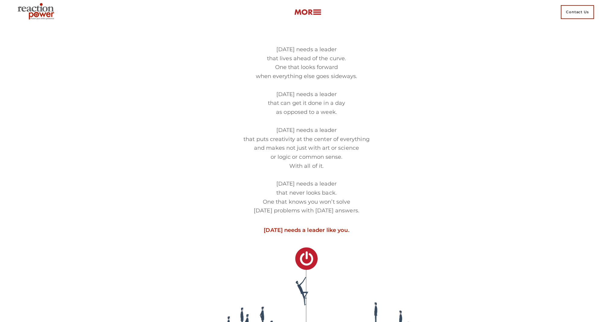  What do you see at coordinates (577, 12) in the screenshot?
I see `span: Contact Us` at bounding box center [577, 12].